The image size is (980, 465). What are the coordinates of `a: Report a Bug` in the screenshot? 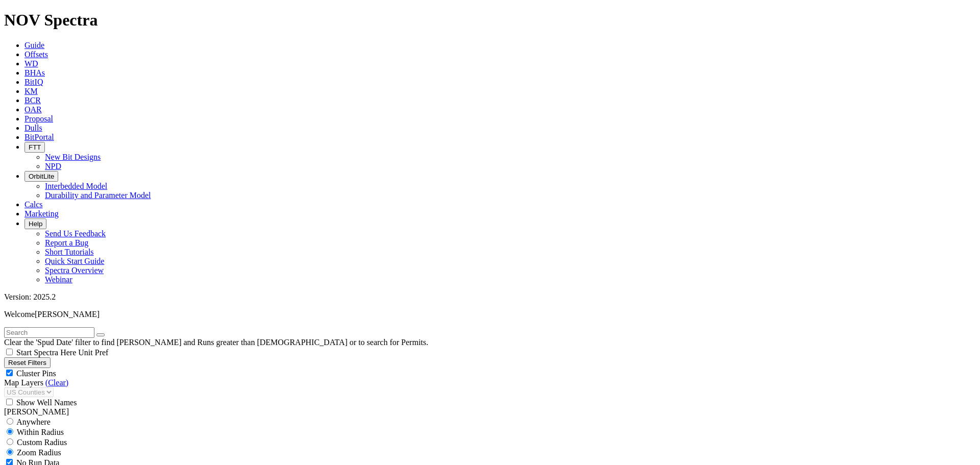 It's located at (66, 242).